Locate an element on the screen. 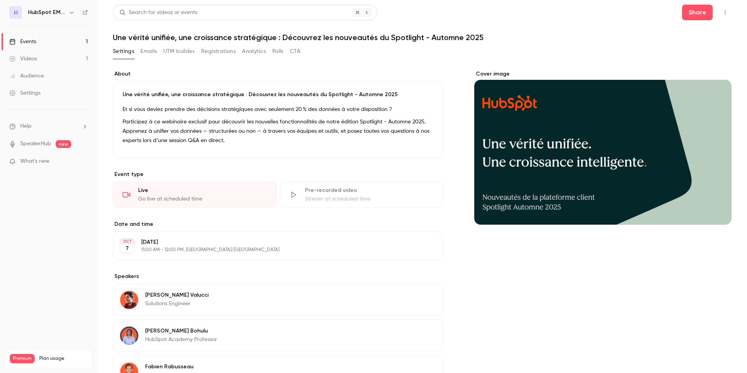 This screenshot has width=747, height=373. p: HubSpot Academy Professor is located at coordinates (181, 339).